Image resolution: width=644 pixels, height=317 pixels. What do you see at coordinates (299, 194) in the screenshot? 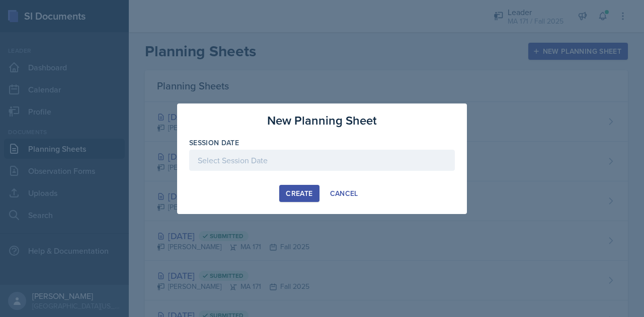
I see `button: Create` at bounding box center [299, 194].